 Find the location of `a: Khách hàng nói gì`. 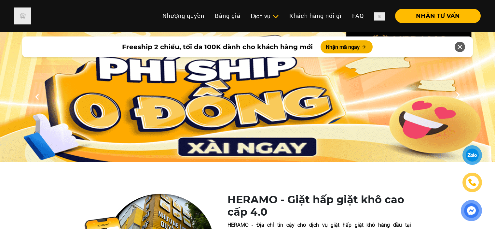

a: Khách hàng nói gì is located at coordinates (316, 16).